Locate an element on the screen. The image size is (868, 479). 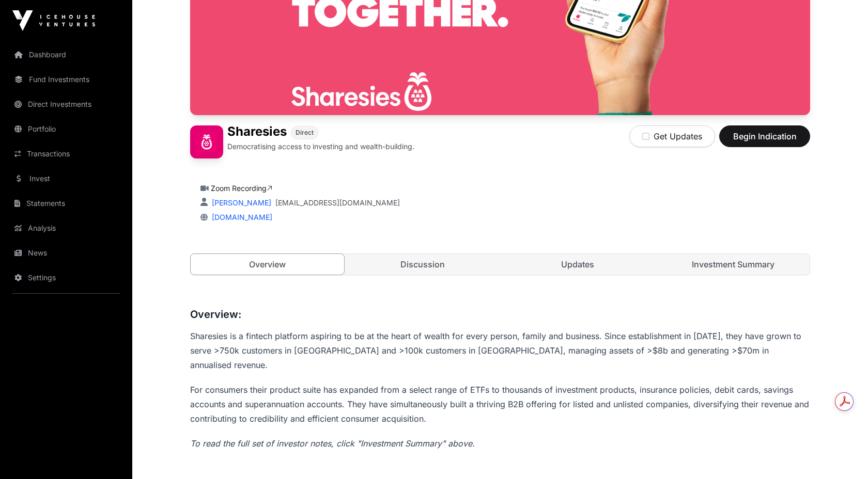
p: Sharesies is a fintech platform aspiring to be at the heart of wealth for every person, family an... is located at coordinates (500, 351).